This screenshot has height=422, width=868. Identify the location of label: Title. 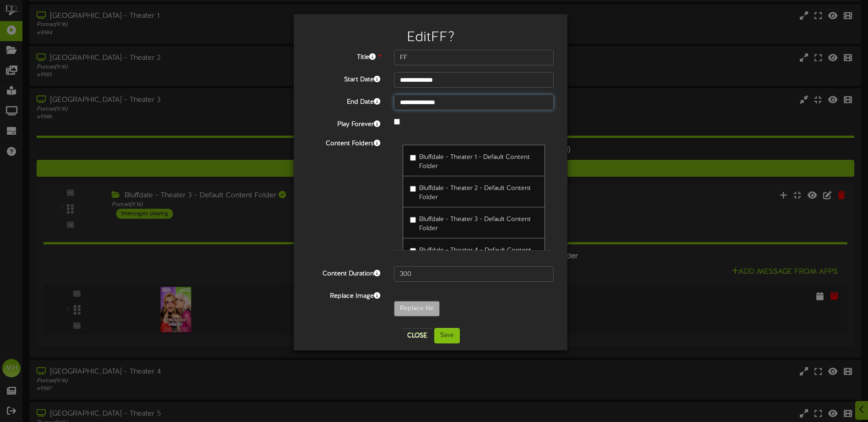
(343, 56).